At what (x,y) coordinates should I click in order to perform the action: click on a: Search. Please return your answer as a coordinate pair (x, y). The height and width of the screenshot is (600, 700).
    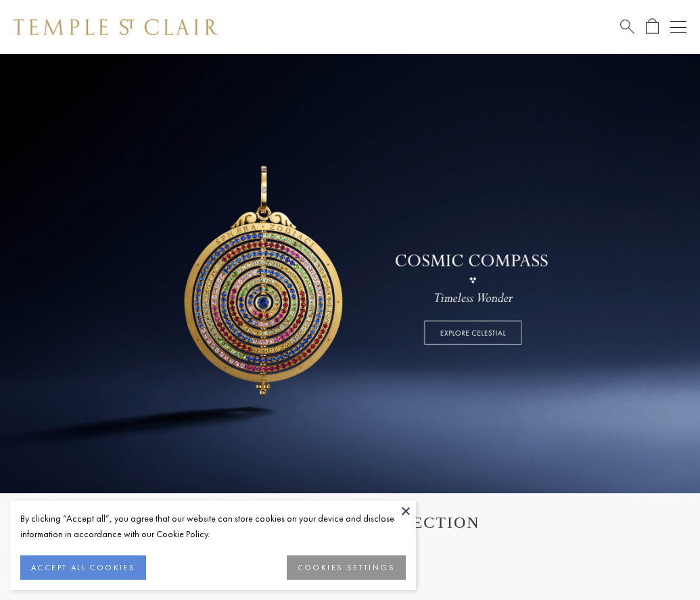
    Looking at the image, I should click on (626, 27).